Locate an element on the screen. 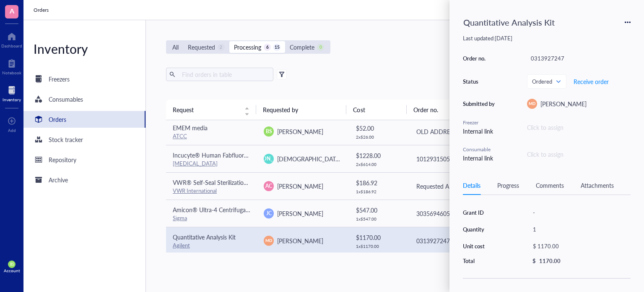 The height and width of the screenshot is (292, 644). span: JC is located at coordinates (269, 213).